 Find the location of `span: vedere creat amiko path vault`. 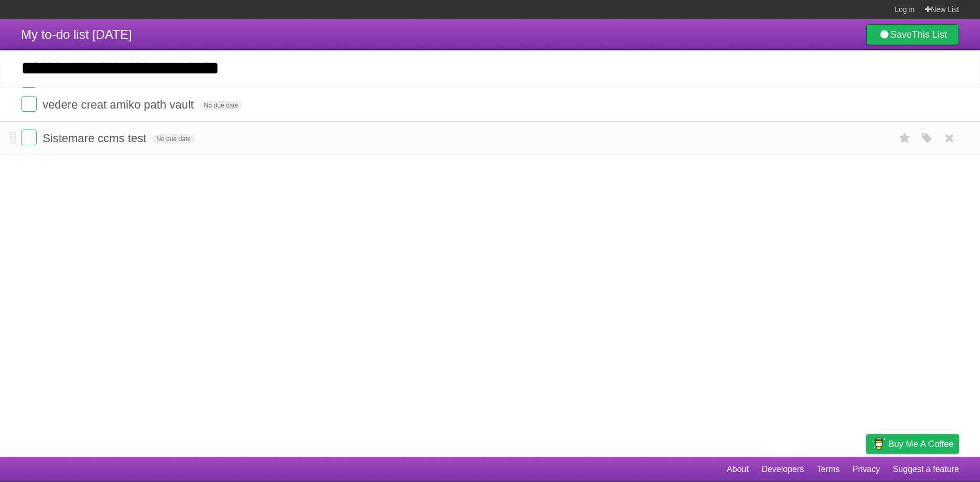

span: vedere creat amiko path vault is located at coordinates (119, 104).